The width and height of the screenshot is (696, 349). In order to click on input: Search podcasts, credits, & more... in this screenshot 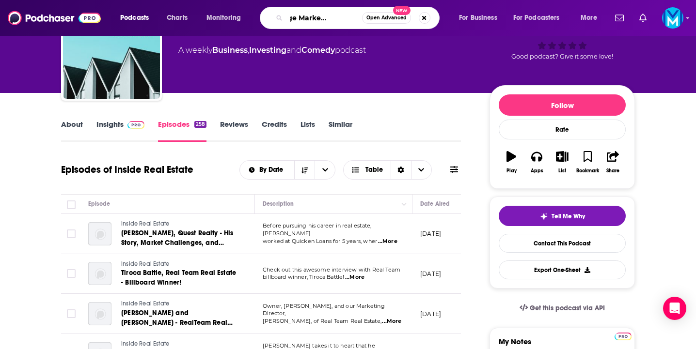, I will do `click(324, 18)`.